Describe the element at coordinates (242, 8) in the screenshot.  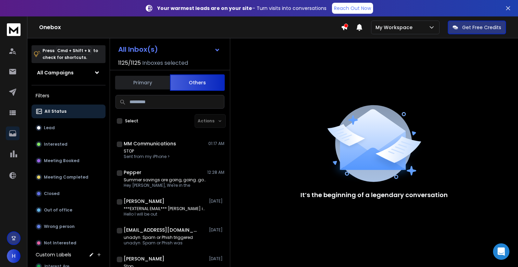
I see `p: – Turn visits into conversations` at that location.